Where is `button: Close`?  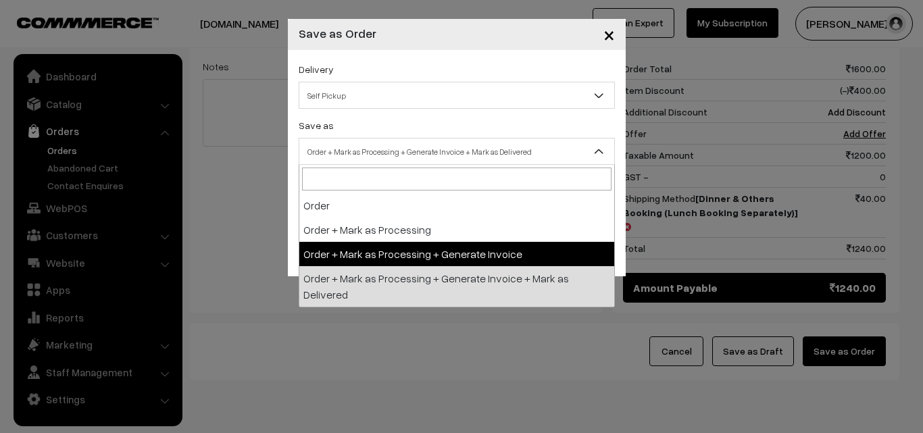
button: Close is located at coordinates (609, 34).